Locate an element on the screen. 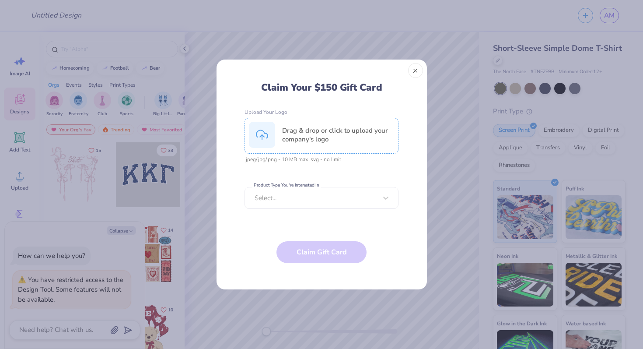 The width and height of the screenshot is (643, 349). label: Upload Your Logo is located at coordinates (321, 112).